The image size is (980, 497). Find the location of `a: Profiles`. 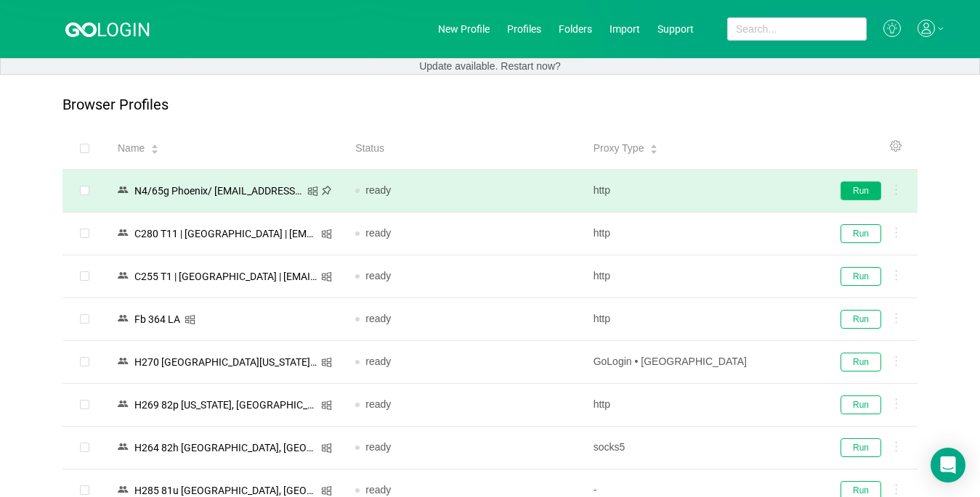

a: Profiles is located at coordinates (524, 29).